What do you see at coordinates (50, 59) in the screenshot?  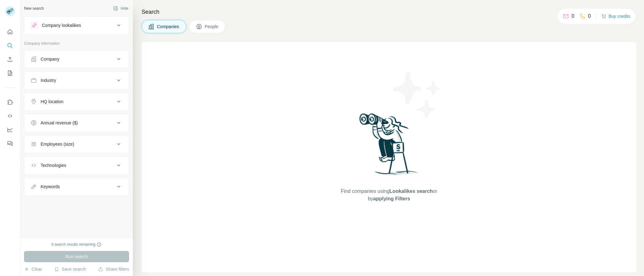 I see `div: Company` at bounding box center [50, 59].